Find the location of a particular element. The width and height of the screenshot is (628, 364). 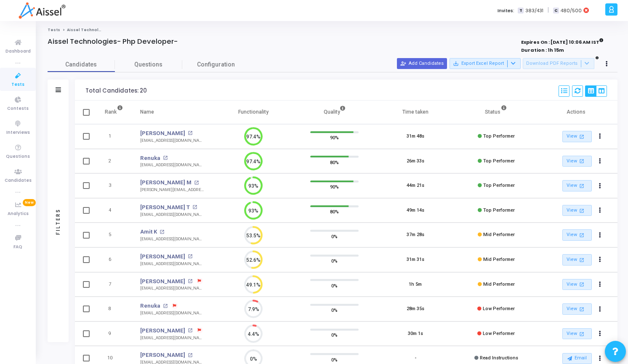

td: 1 is located at coordinates (114, 136).